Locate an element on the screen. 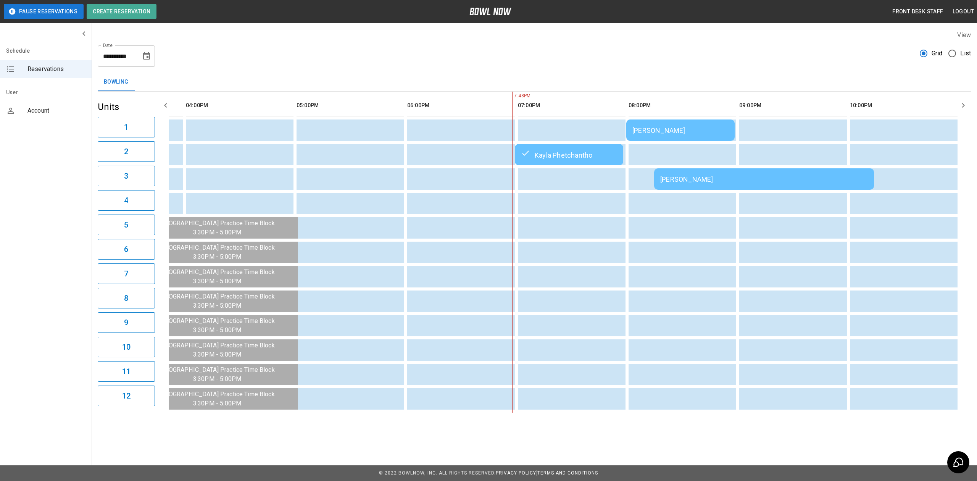  button: Create Reservation is located at coordinates (121, 11).